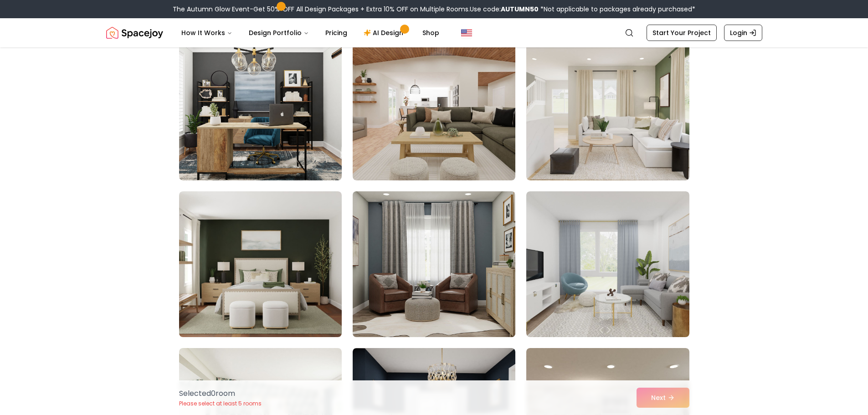 Image resolution: width=868 pixels, height=415 pixels. I want to click on a: Start Your Project, so click(681, 33).